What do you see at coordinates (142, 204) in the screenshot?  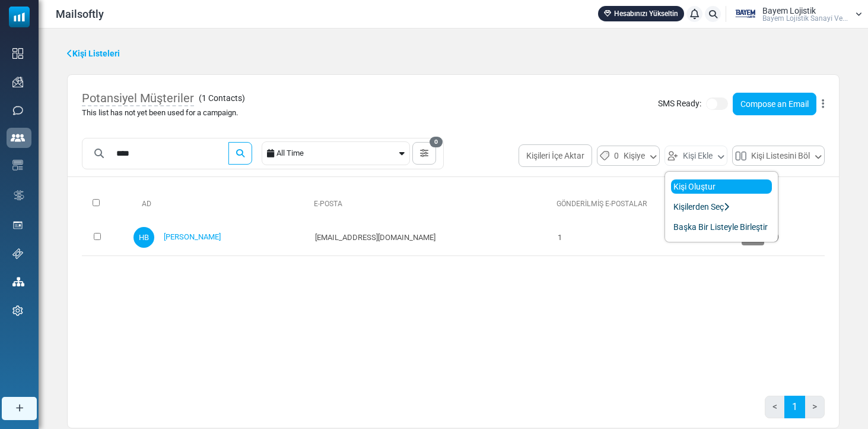 I see `a: Ad` at bounding box center [142, 204].